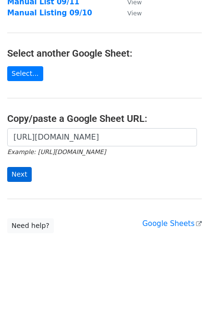 The height and width of the screenshot is (310, 209). What do you see at coordinates (49, 13) in the screenshot?
I see `a: Manual Listing 09/10` at bounding box center [49, 13].